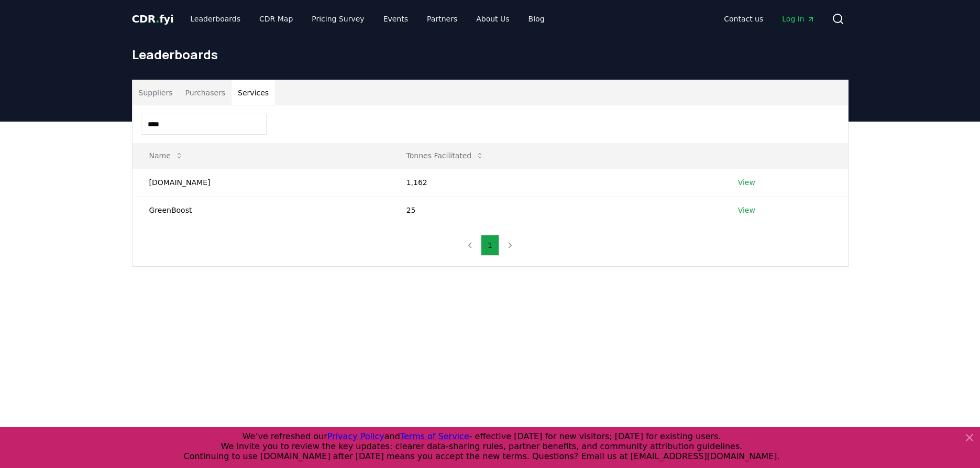 This screenshot has width=980, height=468. What do you see at coordinates (276, 19) in the screenshot?
I see `a: CDR Map` at bounding box center [276, 19].